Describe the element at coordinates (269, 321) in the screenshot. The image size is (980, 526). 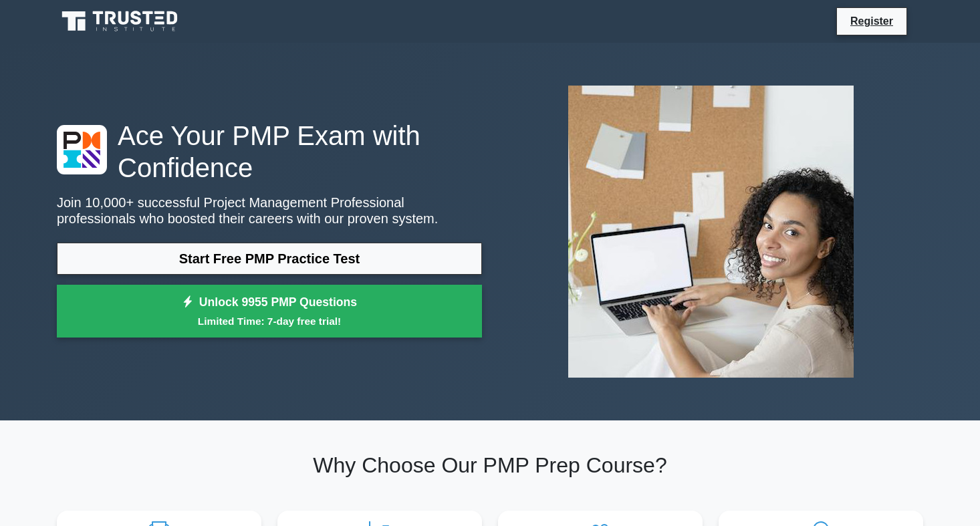
I see `small: Limited Time: 7-day free trial!` at that location.